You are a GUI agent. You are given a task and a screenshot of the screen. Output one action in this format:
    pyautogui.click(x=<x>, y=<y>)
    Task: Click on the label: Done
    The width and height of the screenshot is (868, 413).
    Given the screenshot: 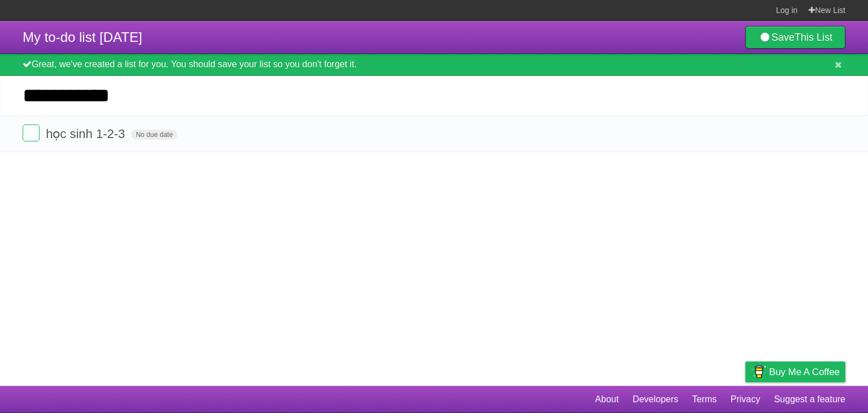 What is the action you would take?
    pyautogui.click(x=31, y=133)
    